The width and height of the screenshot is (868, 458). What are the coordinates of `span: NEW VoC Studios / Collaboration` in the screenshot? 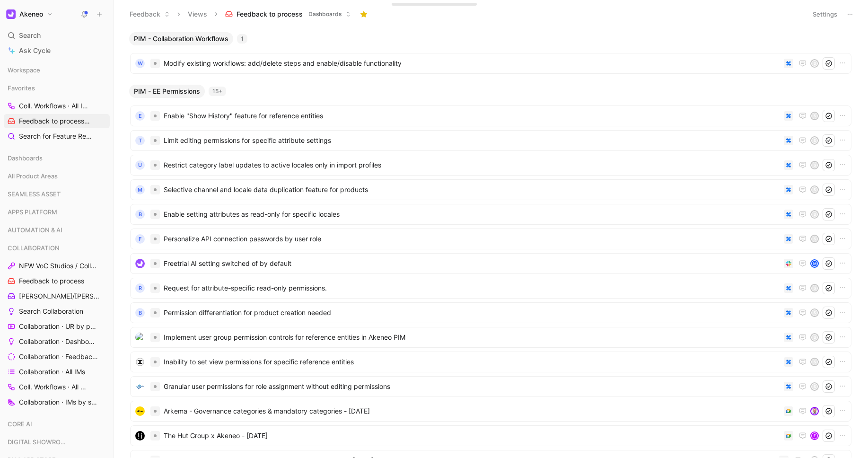 It's located at (59, 266).